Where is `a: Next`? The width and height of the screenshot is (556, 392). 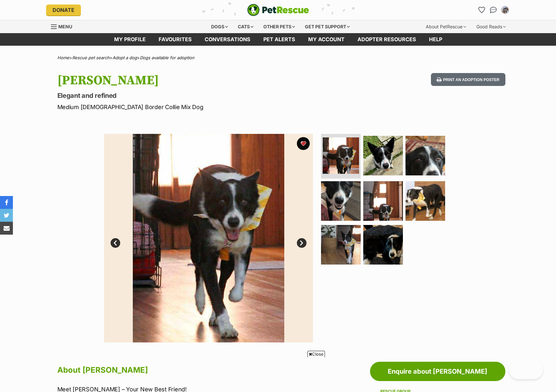 a: Next is located at coordinates (302, 243).